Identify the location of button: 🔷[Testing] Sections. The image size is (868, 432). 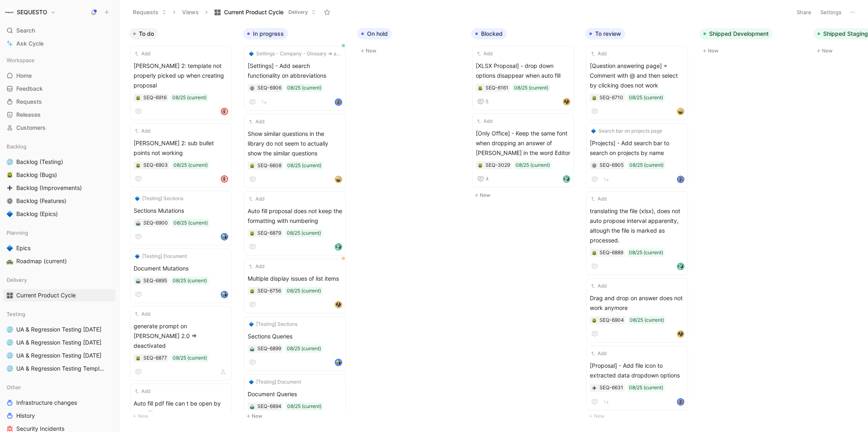
(159, 199).